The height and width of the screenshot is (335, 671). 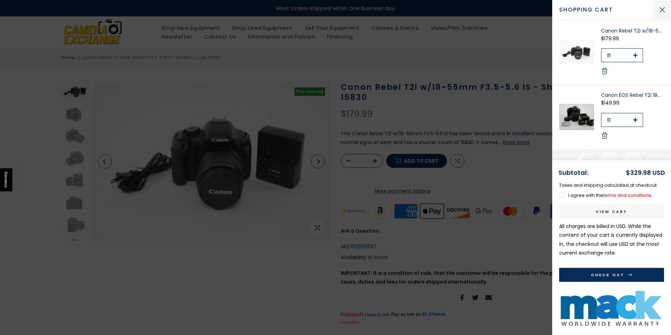 What do you see at coordinates (632, 38) in the screenshot?
I see `div: $179.99` at bounding box center [632, 38].